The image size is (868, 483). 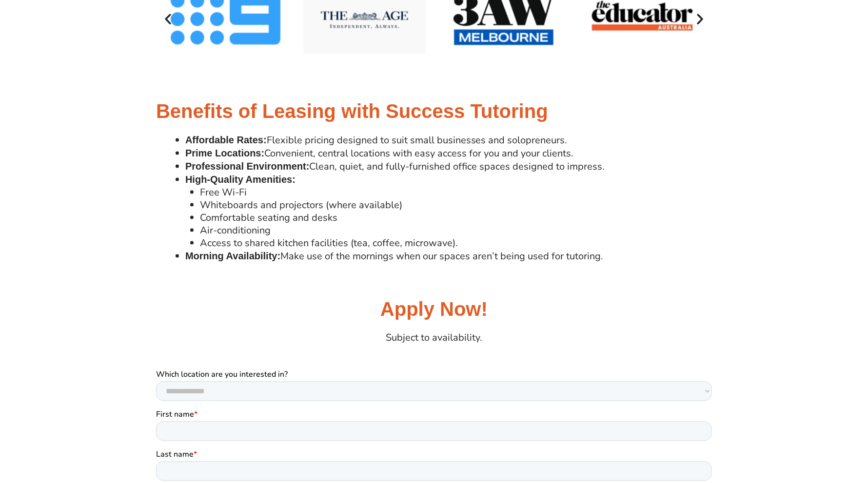 What do you see at coordinates (449, 140) in the screenshot?
I see `li: Flexible pricing designed to suit small businesses and solopreneurs.` at bounding box center [449, 140].